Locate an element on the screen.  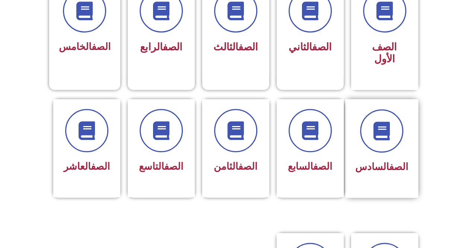
span: العاشر is located at coordinates (87, 166).